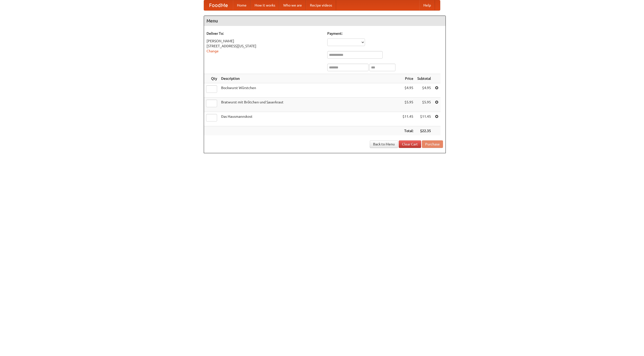 The image size is (644, 356). What do you see at coordinates (218, 6) in the screenshot?
I see `a: FoodMe` at bounding box center [218, 6].